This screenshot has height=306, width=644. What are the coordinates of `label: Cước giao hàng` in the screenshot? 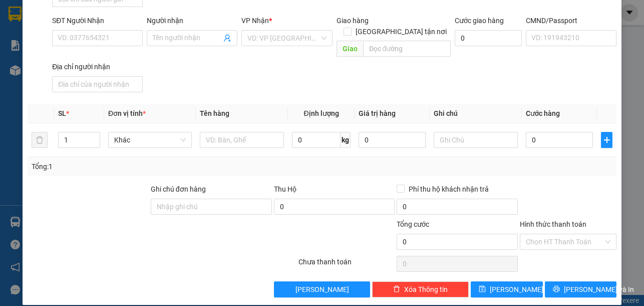 It's located at (479, 20).